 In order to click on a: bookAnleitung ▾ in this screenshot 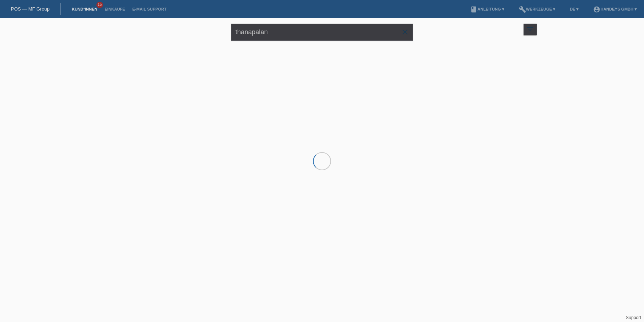, I will do `click(487, 9)`.